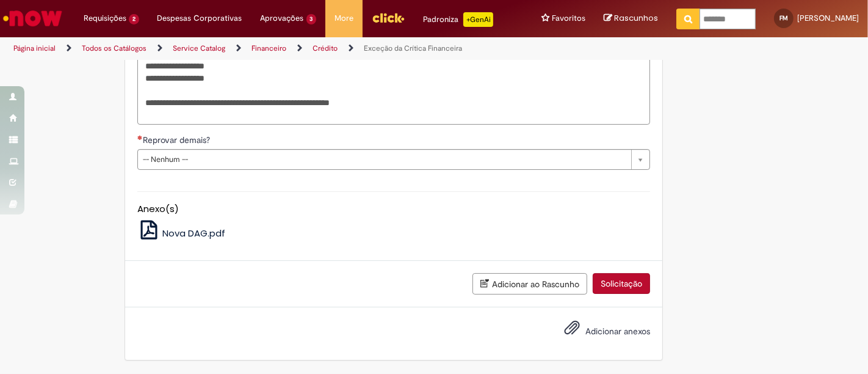 The image size is (868, 374). Describe the element at coordinates (312, 19) in the screenshot. I see `span: 3` at that location.